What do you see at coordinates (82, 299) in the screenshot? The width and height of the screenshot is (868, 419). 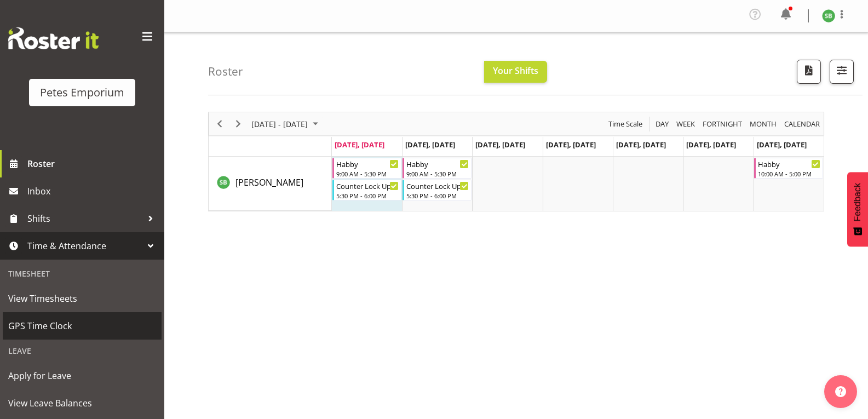 I see `span: View Timesheets` at bounding box center [82, 299].